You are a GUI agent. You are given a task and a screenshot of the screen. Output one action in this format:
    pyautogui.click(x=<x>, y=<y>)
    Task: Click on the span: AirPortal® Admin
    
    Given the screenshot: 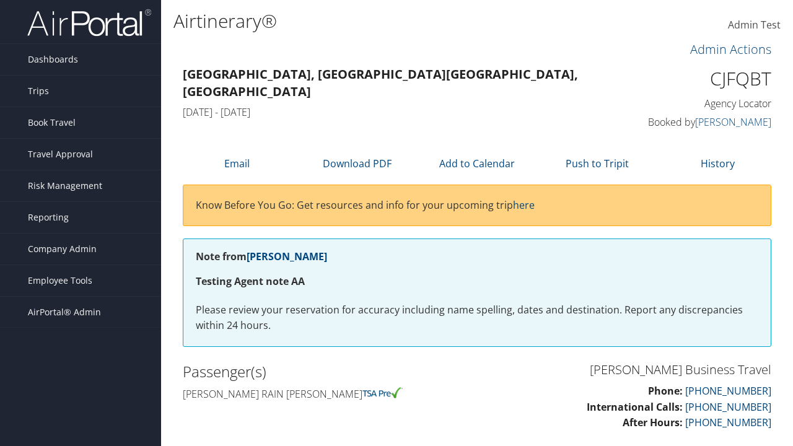 What is the action you would take?
    pyautogui.click(x=64, y=312)
    